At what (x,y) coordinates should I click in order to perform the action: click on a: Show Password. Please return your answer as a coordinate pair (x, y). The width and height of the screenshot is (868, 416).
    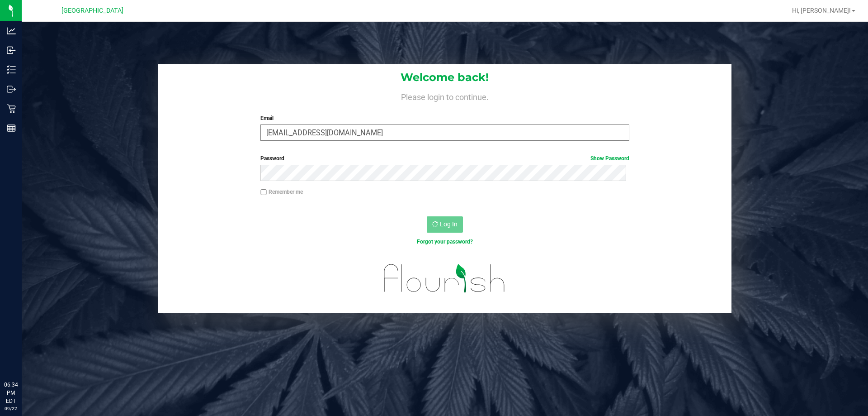
    Looking at the image, I should click on (610, 158).